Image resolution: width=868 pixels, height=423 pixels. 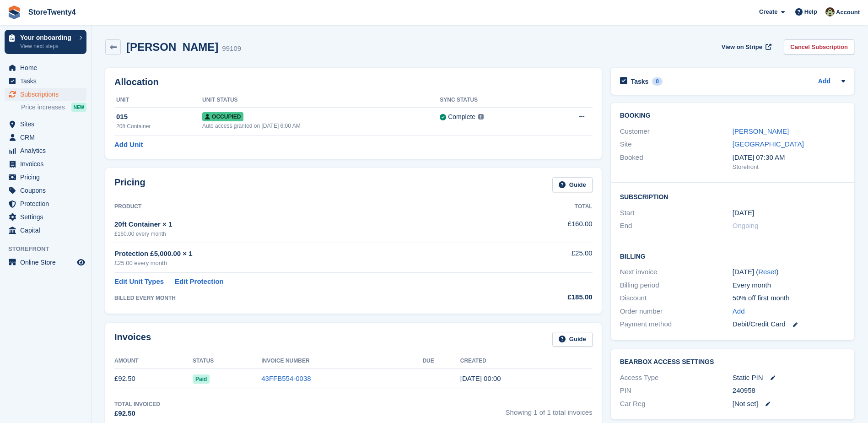 What do you see at coordinates (789, 390) in the screenshot?
I see `div: 240958` at bounding box center [789, 390].